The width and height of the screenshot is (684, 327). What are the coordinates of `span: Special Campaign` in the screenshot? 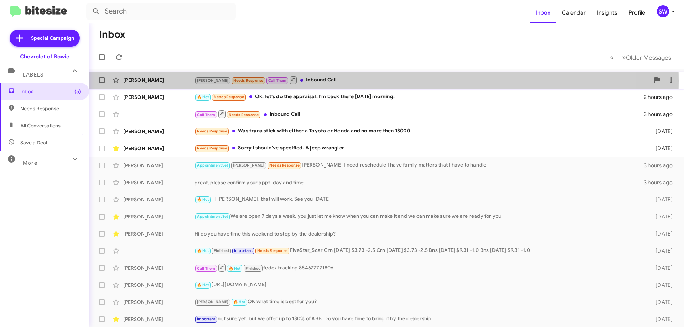 It's located at (52, 38).